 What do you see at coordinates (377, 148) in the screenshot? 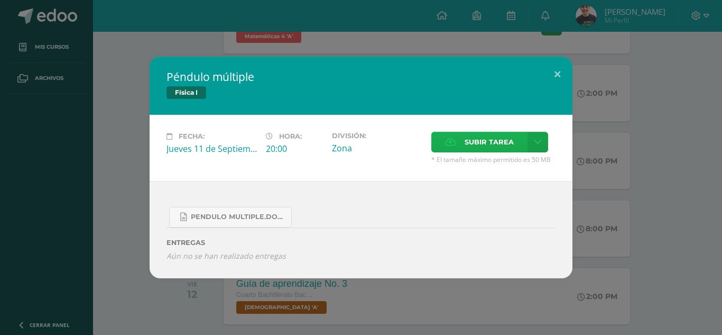
I see `div: Zona` at bounding box center [377, 148].